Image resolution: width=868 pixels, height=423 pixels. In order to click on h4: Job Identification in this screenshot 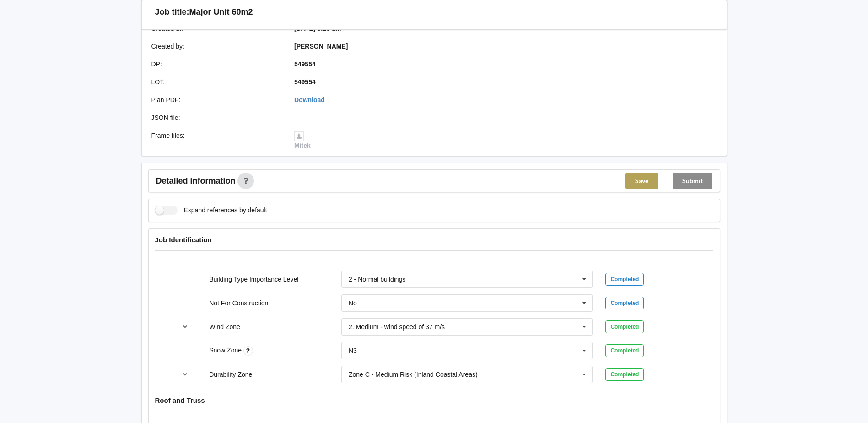, I will do `click(435, 239)`.